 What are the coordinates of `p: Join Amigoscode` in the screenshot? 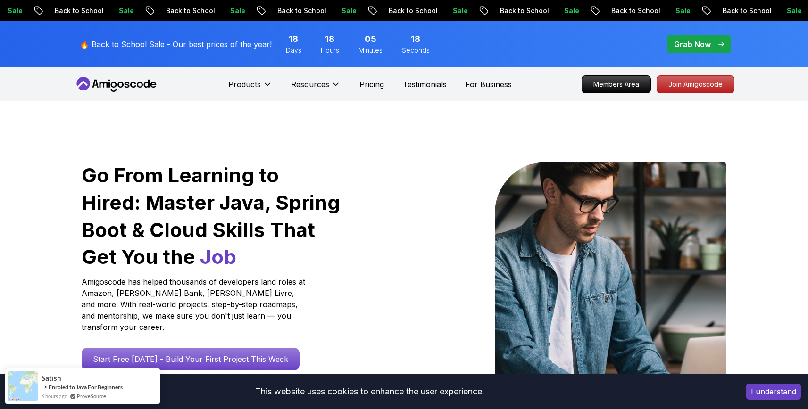 It's located at (695, 84).